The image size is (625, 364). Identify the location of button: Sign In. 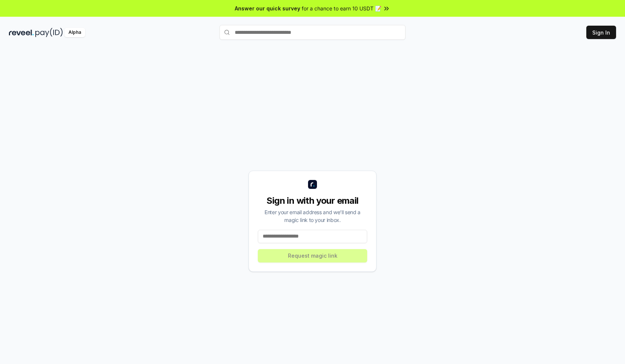
(601, 33).